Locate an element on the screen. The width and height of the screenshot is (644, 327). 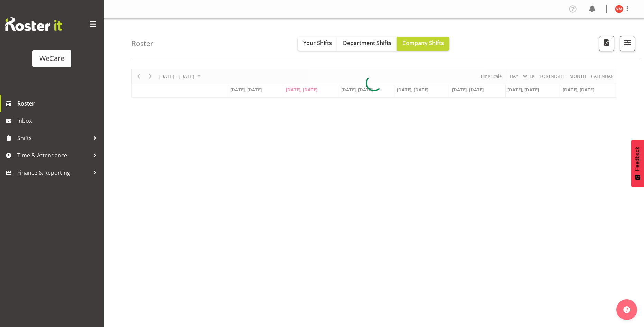
span: Feedback is located at coordinates (637, 159).